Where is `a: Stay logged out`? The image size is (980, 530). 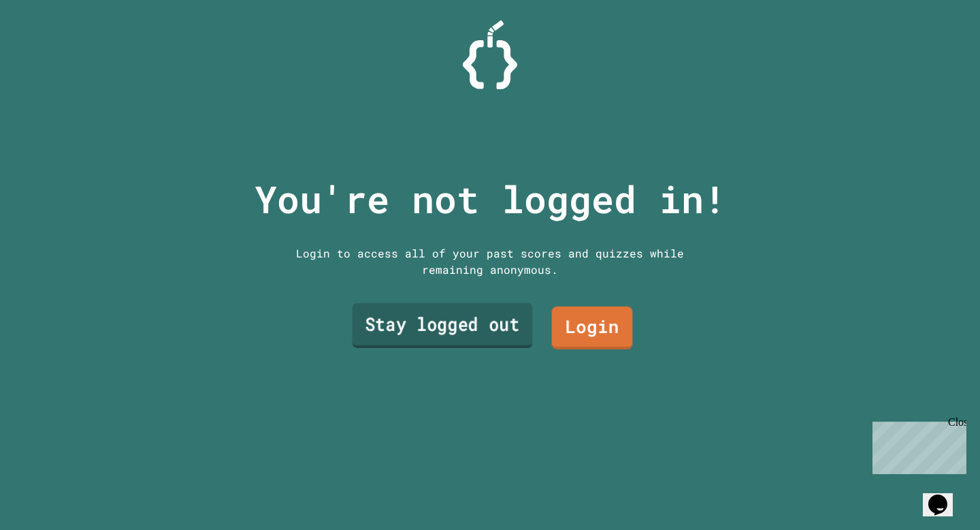 a: Stay logged out is located at coordinates (442, 325).